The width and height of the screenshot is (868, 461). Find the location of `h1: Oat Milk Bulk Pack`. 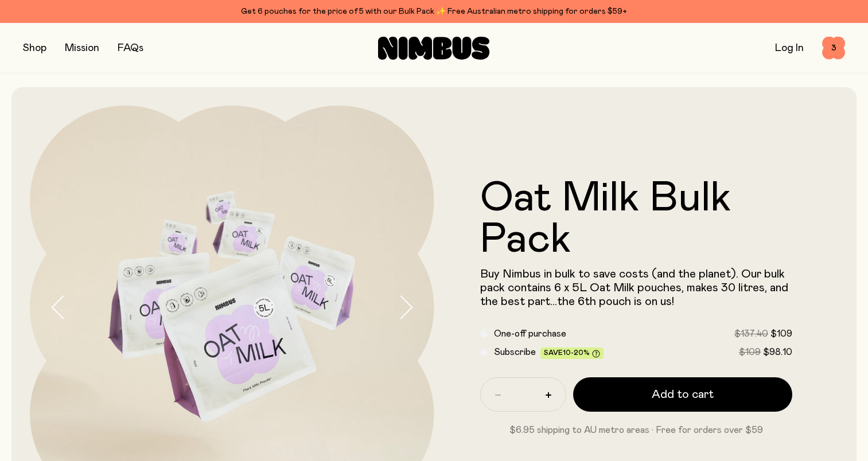

h1: Oat Milk Bulk Pack is located at coordinates (636, 219).